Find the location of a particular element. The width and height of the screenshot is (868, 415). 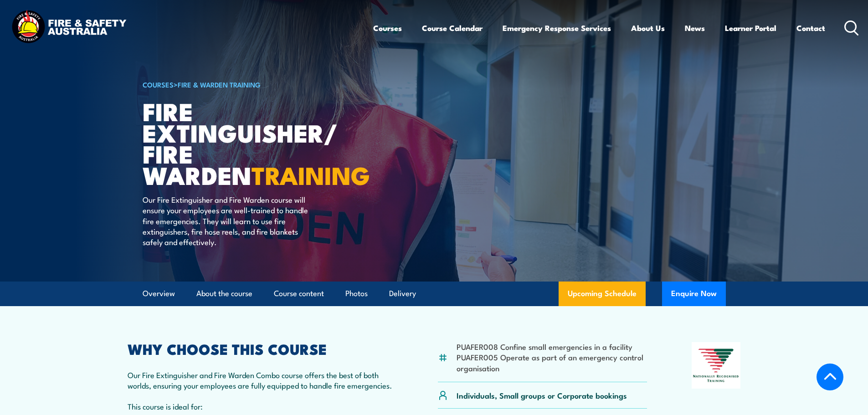

a: Contact is located at coordinates (811, 28).